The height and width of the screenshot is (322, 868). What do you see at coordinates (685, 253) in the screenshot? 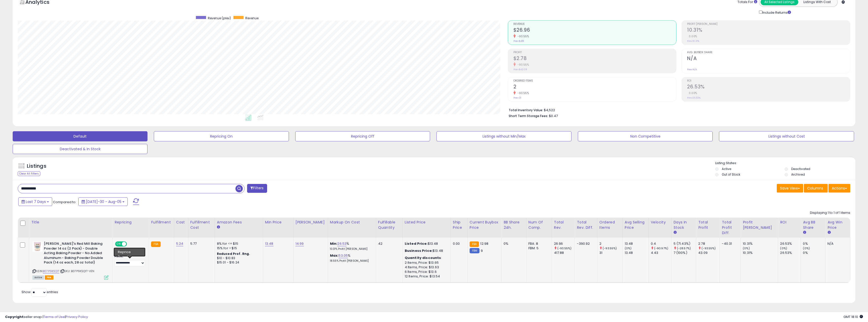
I see `div: 7 (100%)` at bounding box center [685, 253].